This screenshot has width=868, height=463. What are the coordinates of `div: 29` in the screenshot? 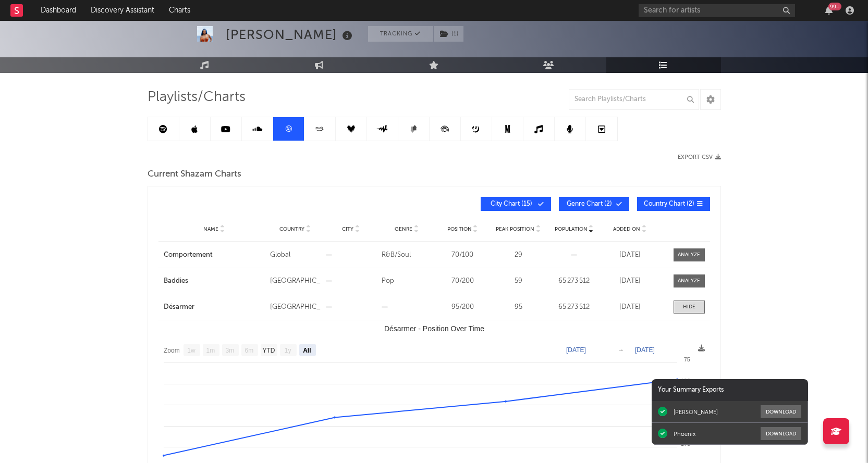 It's located at (518, 255).